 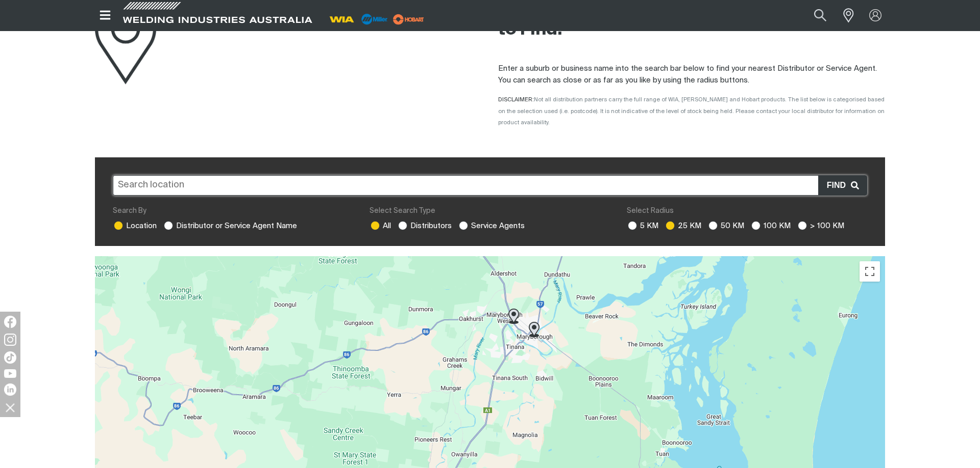 What do you see at coordinates (10, 390) in the screenshot?
I see `img: LinkedIn` at bounding box center [10, 390].